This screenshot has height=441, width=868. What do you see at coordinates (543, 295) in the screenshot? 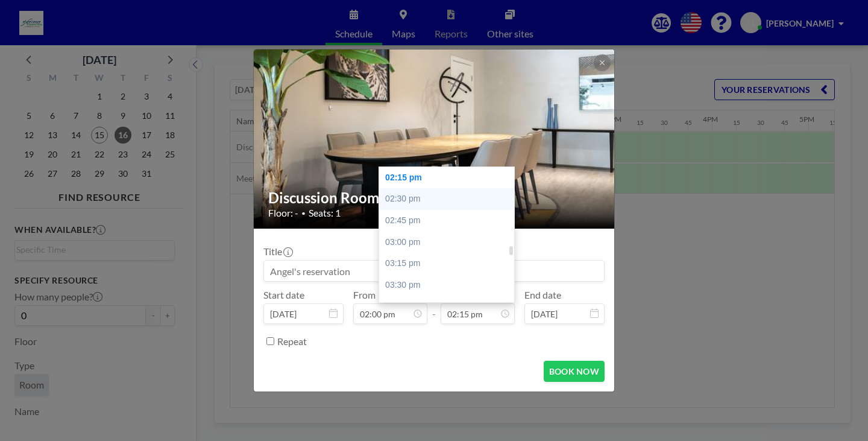
I see `label: End date` at bounding box center [543, 295].